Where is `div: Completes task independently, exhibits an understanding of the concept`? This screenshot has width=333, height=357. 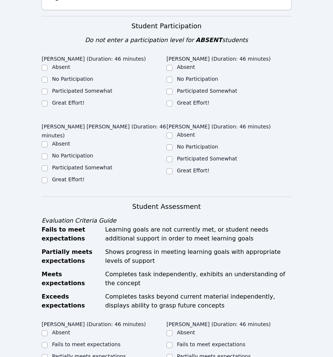 div: Completes task independently, exhibits an understanding of the concept is located at coordinates (198, 279).